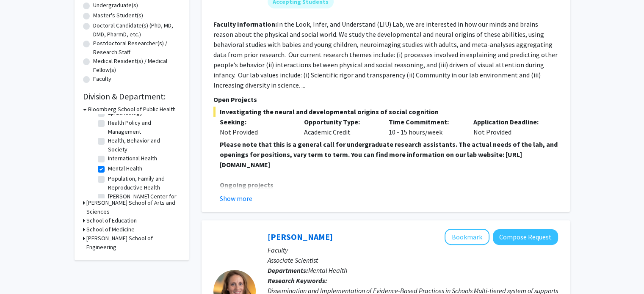 This screenshot has width=644, height=294. I want to click on label: International Health, so click(133, 158).